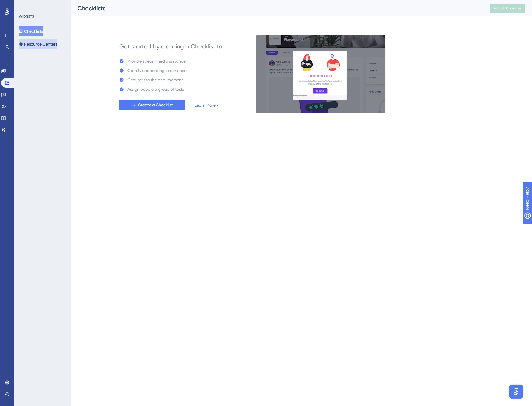 The width and height of the screenshot is (532, 406). What do you see at coordinates (25, 5) in the screenshot?
I see `span: Need Help?` at bounding box center [25, 5].